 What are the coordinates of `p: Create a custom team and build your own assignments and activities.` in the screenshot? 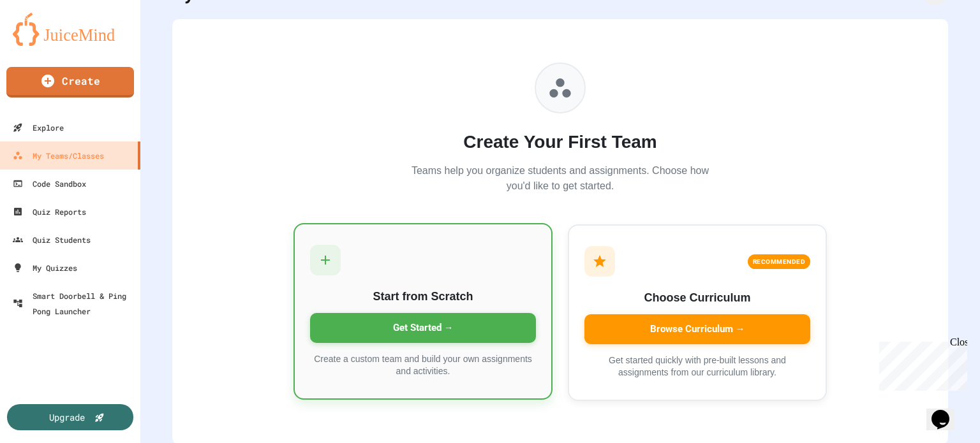 It's located at (423, 365).